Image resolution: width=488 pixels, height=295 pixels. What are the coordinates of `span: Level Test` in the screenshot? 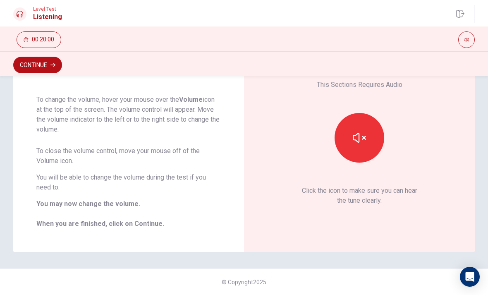 It's located at (48, 9).